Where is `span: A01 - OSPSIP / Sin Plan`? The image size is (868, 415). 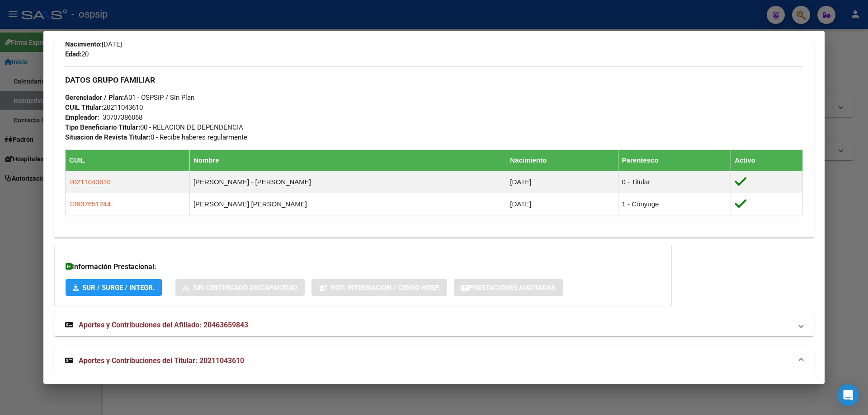
span: A01 - OSPSIP / Sin Plan is located at coordinates (129, 98).